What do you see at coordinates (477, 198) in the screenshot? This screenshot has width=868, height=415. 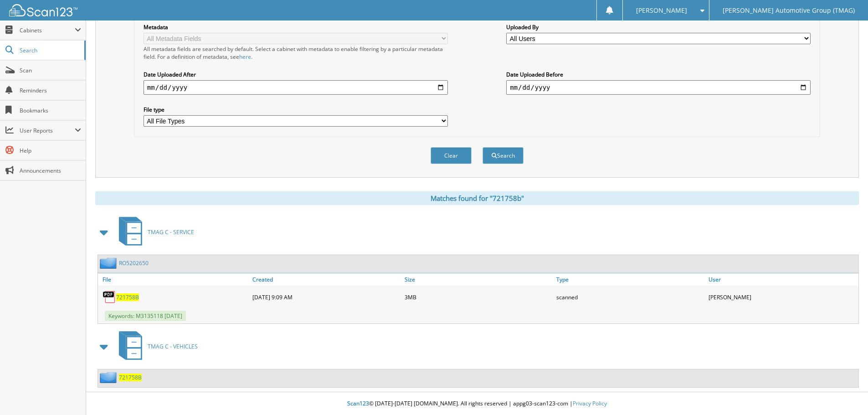 I see `div: Matches found for "721758b"` at bounding box center [477, 198].